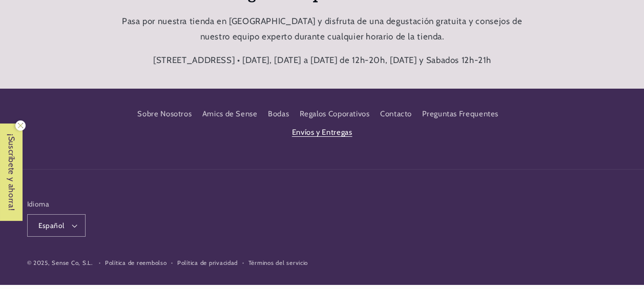 Image resolution: width=644 pixels, height=289 pixels. Describe the element at coordinates (334, 114) in the screenshot. I see `a: Regalos Coporativos` at that location.